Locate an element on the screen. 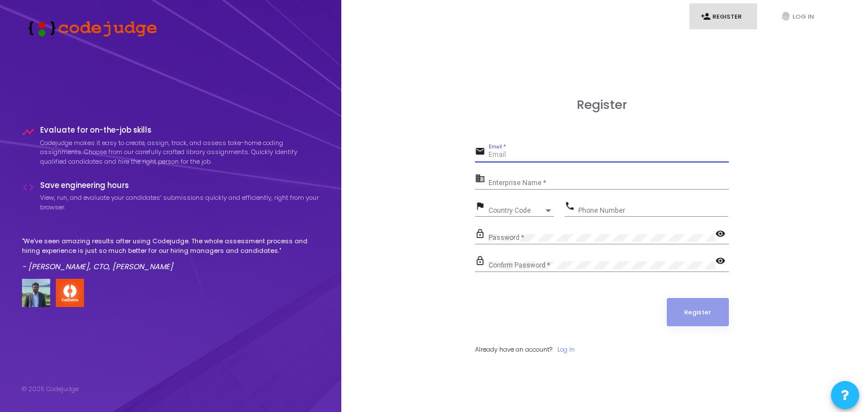 This screenshot has height=412, width=862. input: Enterprise Name is located at coordinates (609, 183).